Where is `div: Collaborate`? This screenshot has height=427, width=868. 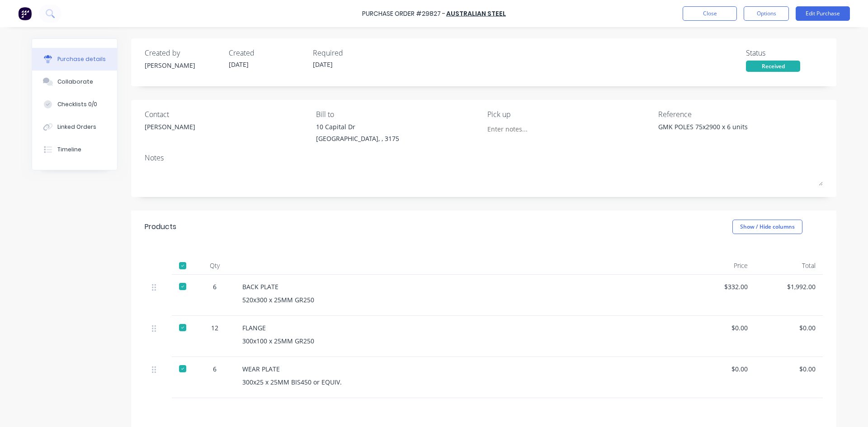
div: Collaborate is located at coordinates (75, 82).